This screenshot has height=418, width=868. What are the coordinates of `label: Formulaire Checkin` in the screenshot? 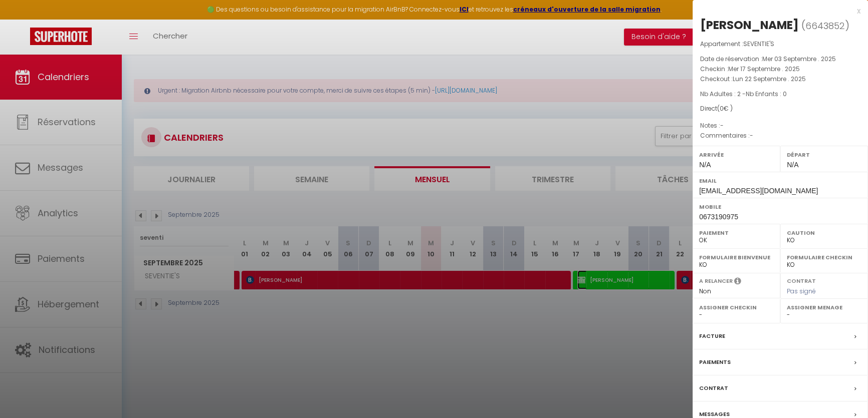 It's located at (823, 257).